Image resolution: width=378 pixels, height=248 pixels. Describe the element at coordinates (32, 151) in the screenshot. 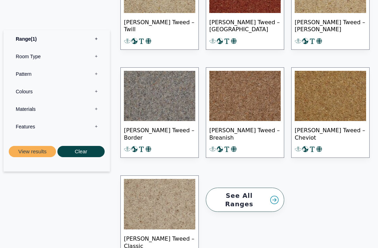

I see `button: View results` at that location.